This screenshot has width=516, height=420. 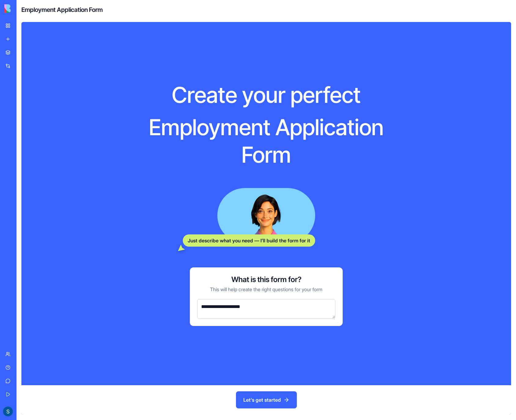 What do you see at coordinates (8, 412) in the screenshot?
I see `img: ACg8ocJ-6ftfXhJNSJc0hTXZAKoz4r4Q4AGiwyQgZ0TmJIF6J3Up=s96-c` at bounding box center [8, 412].